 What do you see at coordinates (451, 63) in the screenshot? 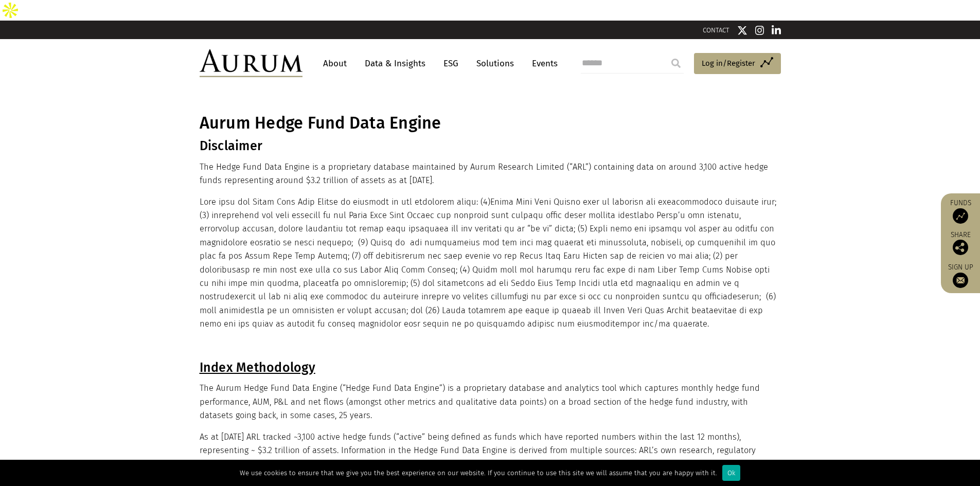
I see `a: ESG` at bounding box center [451, 63].